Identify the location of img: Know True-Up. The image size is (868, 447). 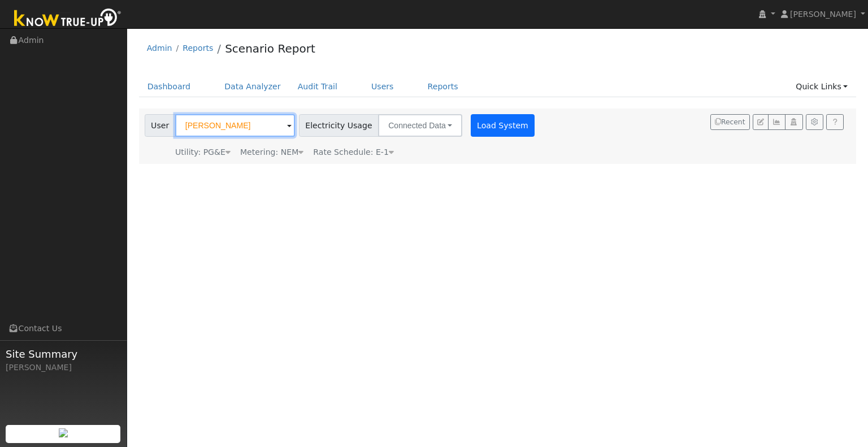
(68, 18).